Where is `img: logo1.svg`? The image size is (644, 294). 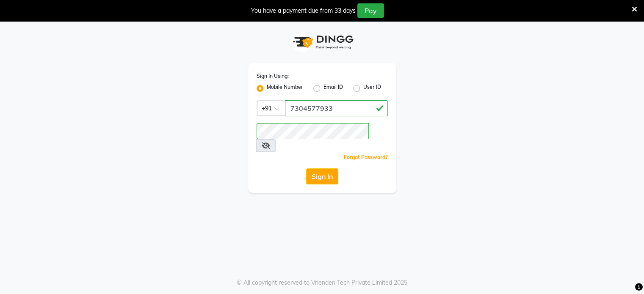 img: logo1.svg is located at coordinates (322, 42).